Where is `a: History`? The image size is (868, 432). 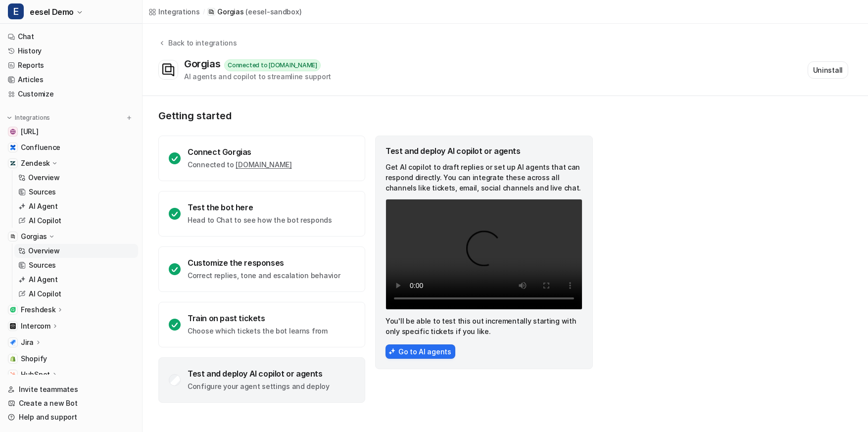 a: History is located at coordinates (71, 51).